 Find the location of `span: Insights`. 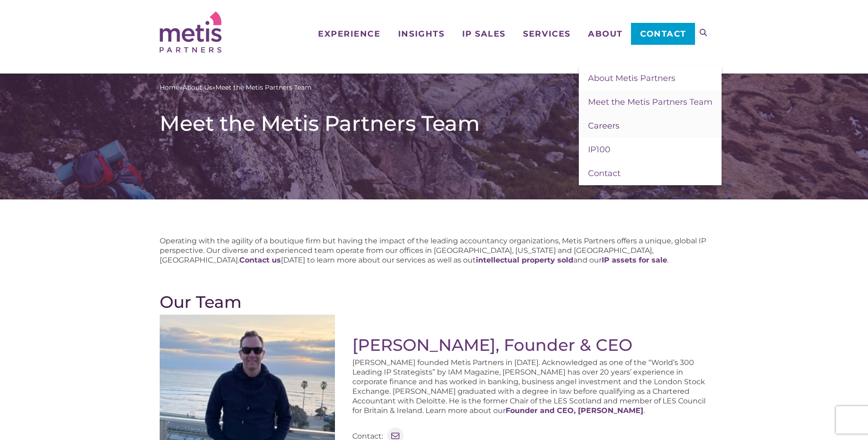

span: Insights is located at coordinates (421, 34).